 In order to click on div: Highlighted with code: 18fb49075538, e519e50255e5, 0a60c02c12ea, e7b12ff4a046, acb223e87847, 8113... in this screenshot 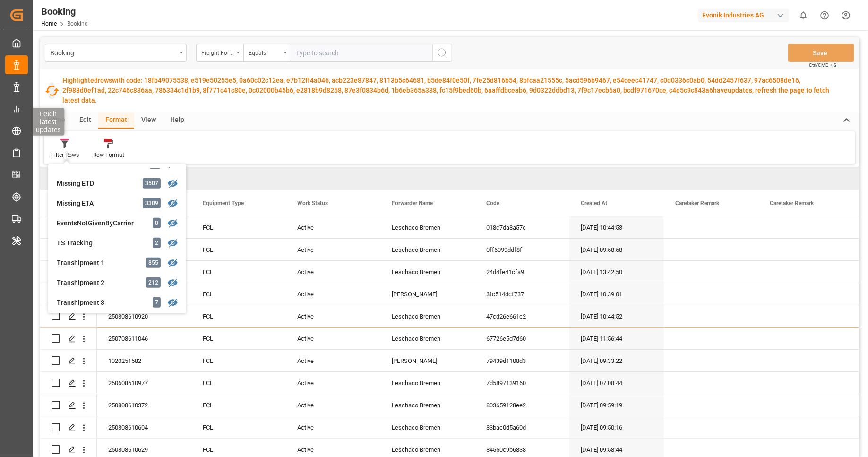, I will do `click(453, 90)`.